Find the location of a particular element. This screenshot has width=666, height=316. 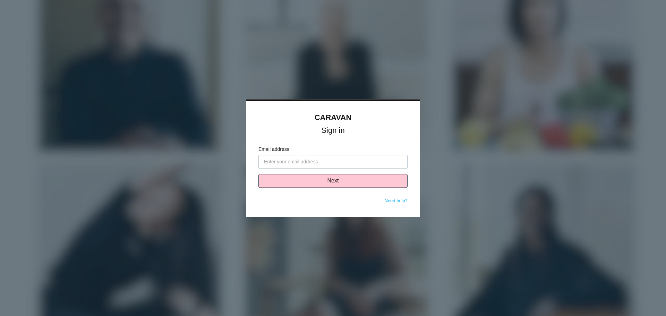

a: Need help? is located at coordinates (396, 201).